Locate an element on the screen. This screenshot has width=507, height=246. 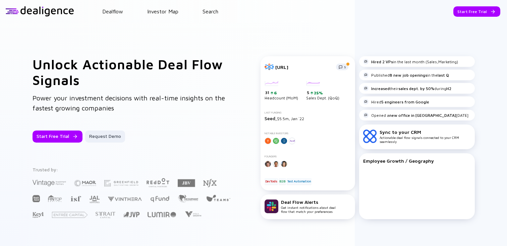
div: 25% is located at coordinates (318, 93).